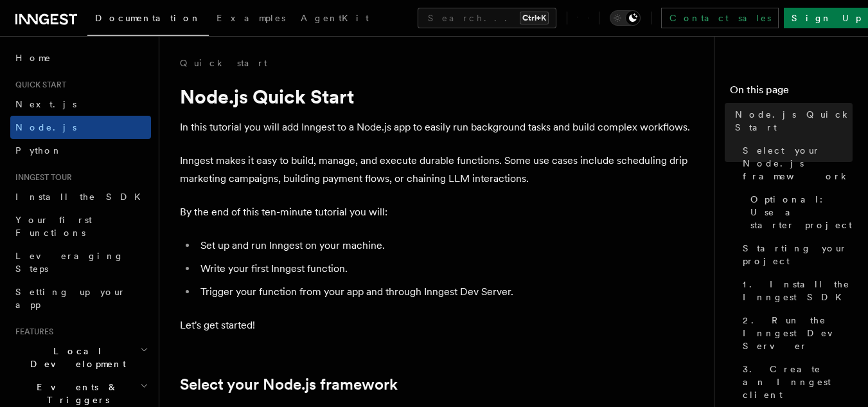 This screenshot has height=407, width=868. What do you see at coordinates (801, 212) in the screenshot?
I see `span: Optional: Use a starter project` at bounding box center [801, 212].